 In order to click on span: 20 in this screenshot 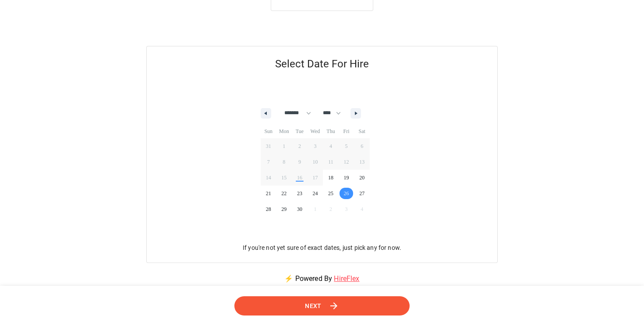, I will do `click(361, 178)`.